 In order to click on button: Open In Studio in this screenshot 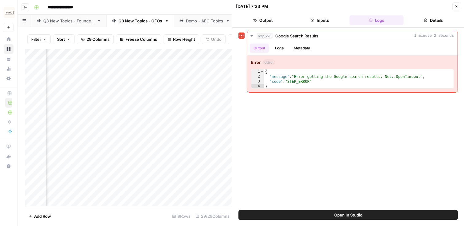, I will do `click(348, 215)`.